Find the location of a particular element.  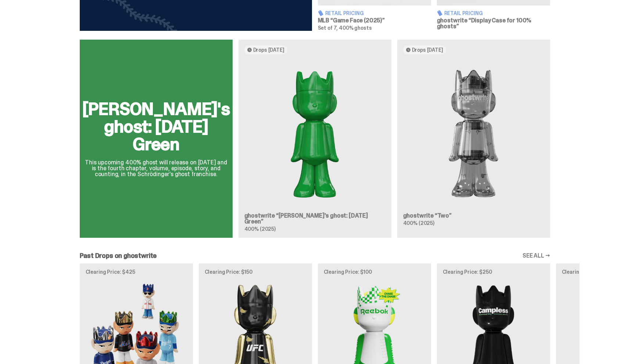

a: SEE ALL → is located at coordinates (536, 256).